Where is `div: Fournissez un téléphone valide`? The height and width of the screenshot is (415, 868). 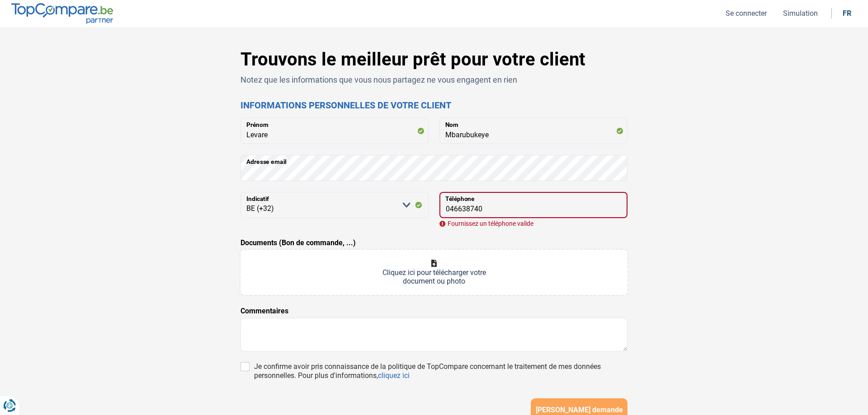
div: Fournissez un téléphone valide is located at coordinates (533, 224).